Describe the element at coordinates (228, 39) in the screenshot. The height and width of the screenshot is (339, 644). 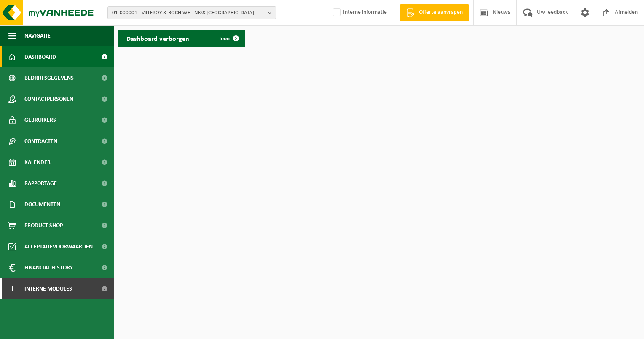
I see `a: Toon` at that location.